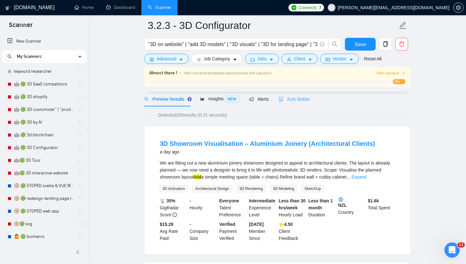  Describe the element at coordinates (340, 59) in the screenshot. I see `button: idcardVendorcaret-down` at that location.